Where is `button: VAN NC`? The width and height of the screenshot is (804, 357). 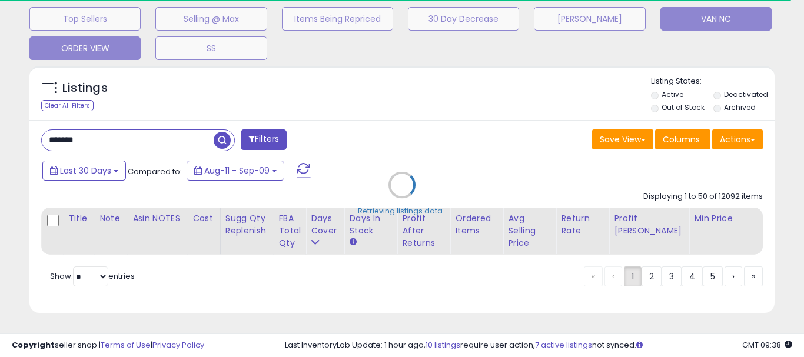
button: VAN NC is located at coordinates (716, 19).